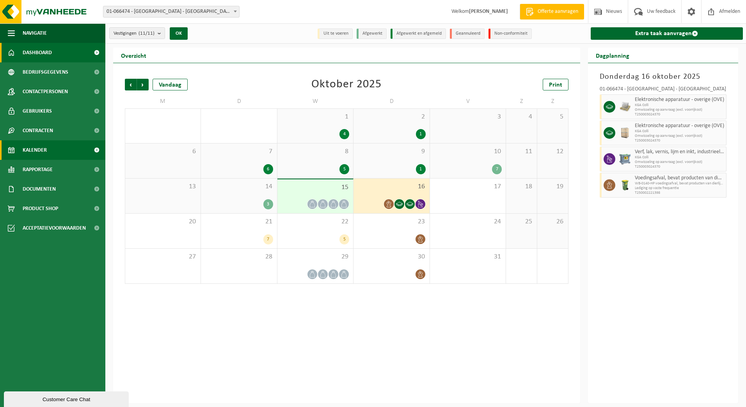 The image size is (746, 407). I want to click on span: 01-066474 - STORA ENSO LANGERBRUGGE - GENT, so click(171, 12).